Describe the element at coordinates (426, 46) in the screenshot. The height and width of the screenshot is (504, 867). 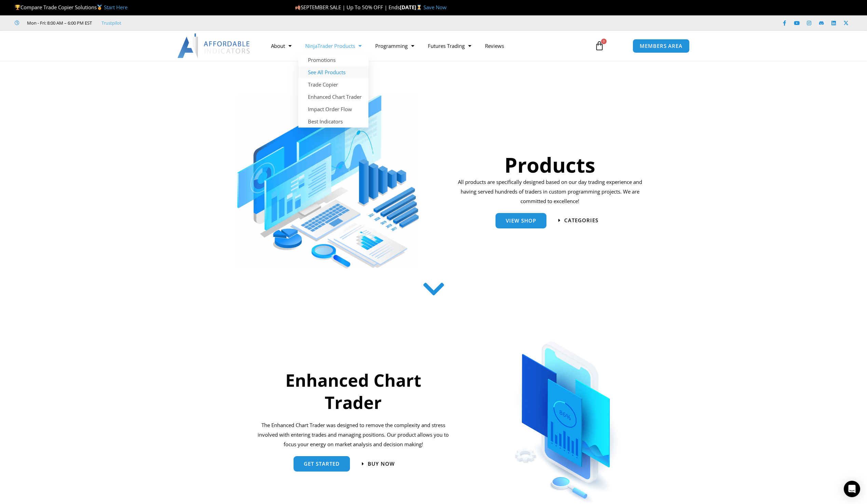
I see `nav: Menu` at that location.